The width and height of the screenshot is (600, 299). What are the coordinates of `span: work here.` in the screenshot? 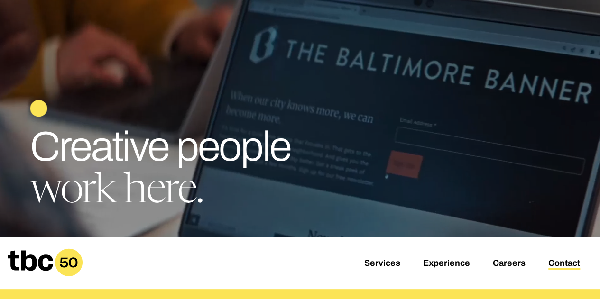 It's located at (116, 193).